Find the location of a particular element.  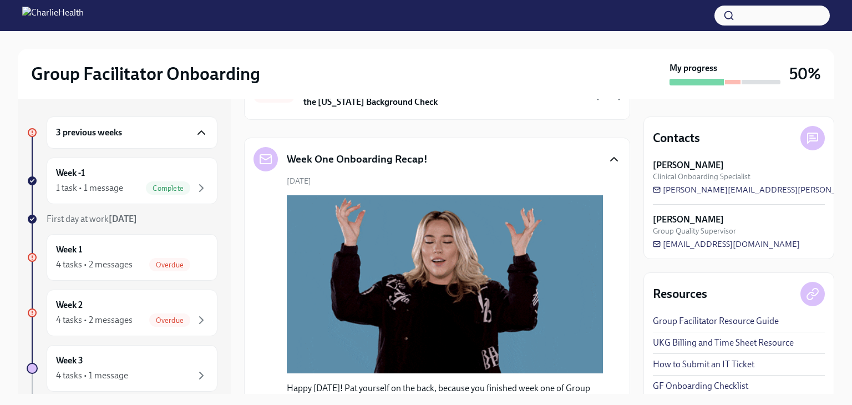

h4: Contacts is located at coordinates (676, 138).